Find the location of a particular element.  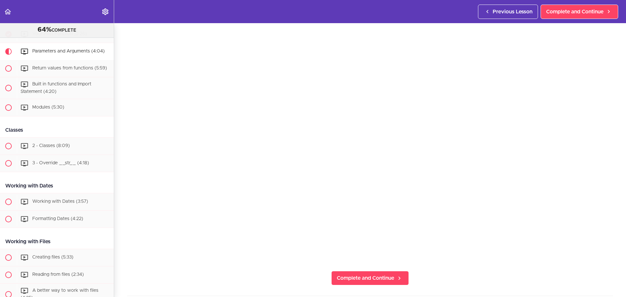

span: Formatting Dates (4:22) is located at coordinates (58, 219).